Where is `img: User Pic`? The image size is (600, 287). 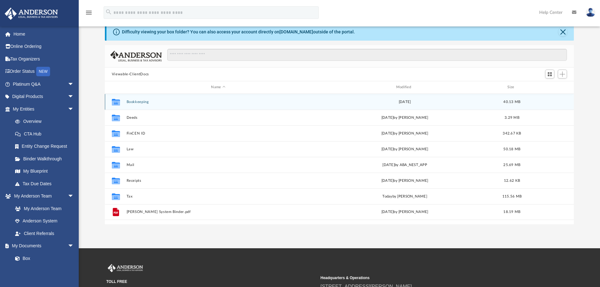 img: User Pic is located at coordinates (591, 12).